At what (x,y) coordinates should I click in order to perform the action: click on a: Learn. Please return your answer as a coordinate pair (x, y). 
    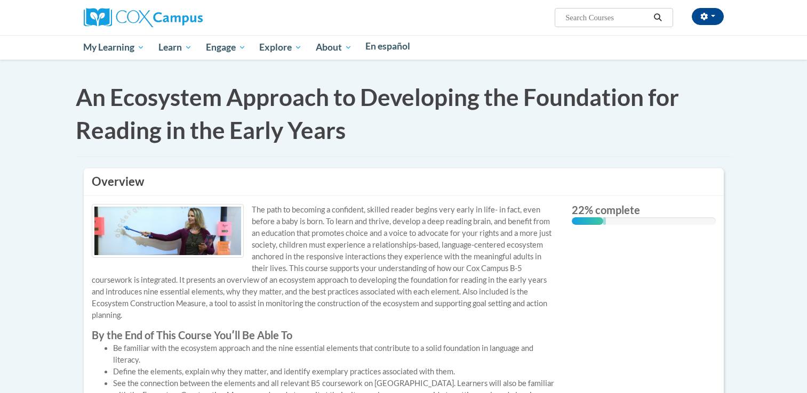
    Looking at the image, I should click on (175, 47).